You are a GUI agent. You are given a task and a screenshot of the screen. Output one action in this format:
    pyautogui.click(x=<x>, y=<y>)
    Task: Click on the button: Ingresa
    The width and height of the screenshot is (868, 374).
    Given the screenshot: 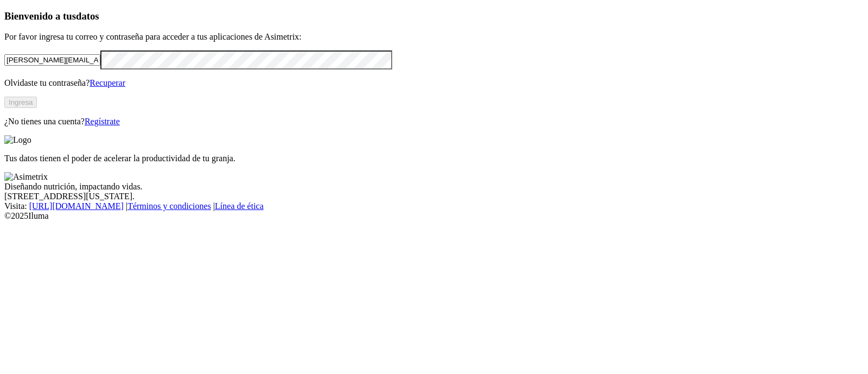 What is the action you would take?
    pyautogui.click(x=21, y=102)
    